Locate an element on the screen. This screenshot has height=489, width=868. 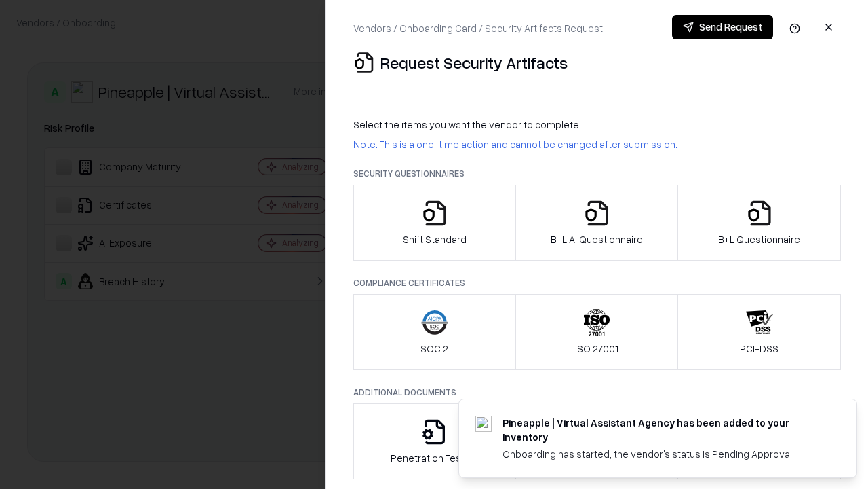
p: Security Questionnaires is located at coordinates (597, 173).